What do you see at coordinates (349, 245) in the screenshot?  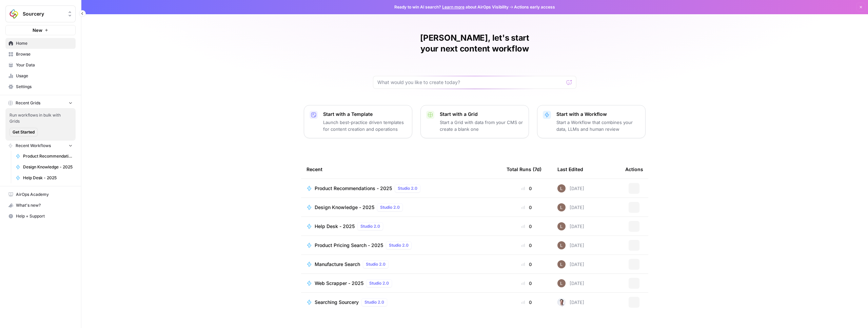 I see `span: Product Pricing Search - 2025` at bounding box center [349, 245].